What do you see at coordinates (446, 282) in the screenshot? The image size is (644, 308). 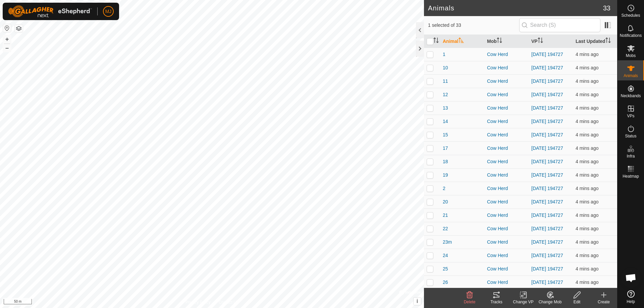 I see `span: 26` at bounding box center [446, 282].